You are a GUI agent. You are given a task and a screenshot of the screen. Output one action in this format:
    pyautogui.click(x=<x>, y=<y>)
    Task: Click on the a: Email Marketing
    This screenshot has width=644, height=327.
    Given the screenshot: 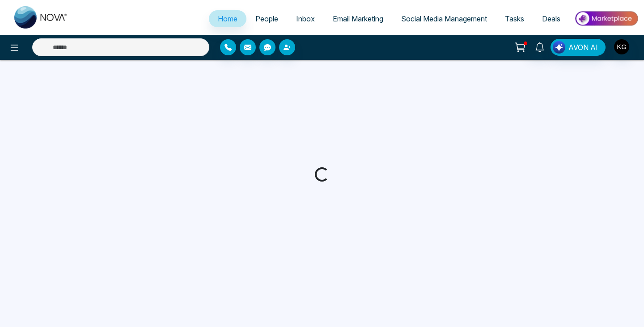 What is the action you would take?
    pyautogui.click(x=358, y=19)
    